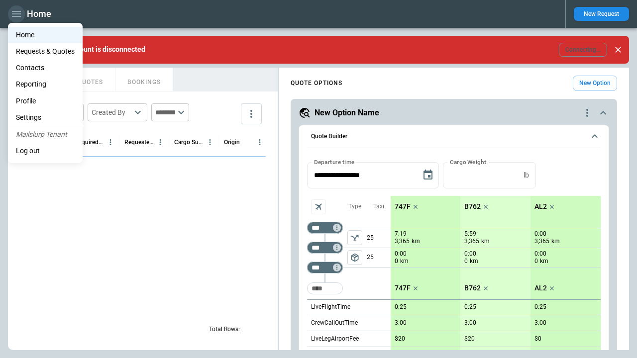 This screenshot has height=358, width=637. Describe the element at coordinates (45, 134) in the screenshot. I see `li: Mailslurp Tenant` at that location.